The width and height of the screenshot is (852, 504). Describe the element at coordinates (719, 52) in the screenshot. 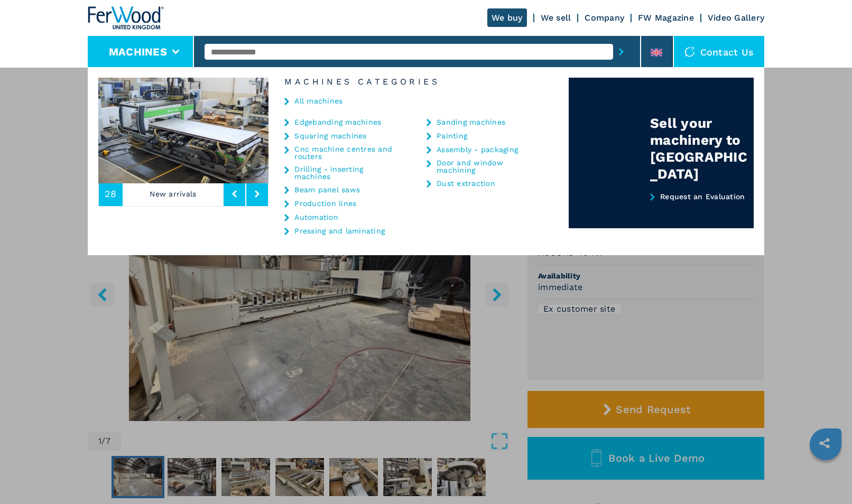

I see `div: Contact us` at that location.